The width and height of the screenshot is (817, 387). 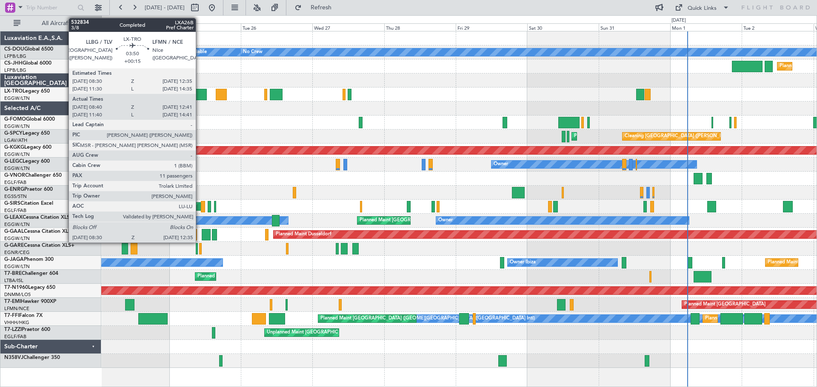 I want to click on span: G-SIRS, so click(x=12, y=204).